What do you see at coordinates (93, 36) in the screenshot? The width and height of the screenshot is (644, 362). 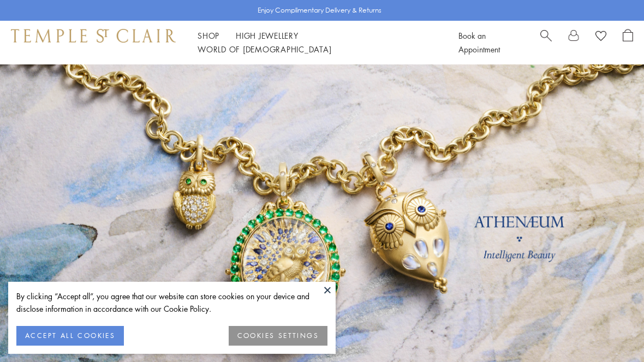 I see `img: Temple St. Clair` at bounding box center [93, 36].